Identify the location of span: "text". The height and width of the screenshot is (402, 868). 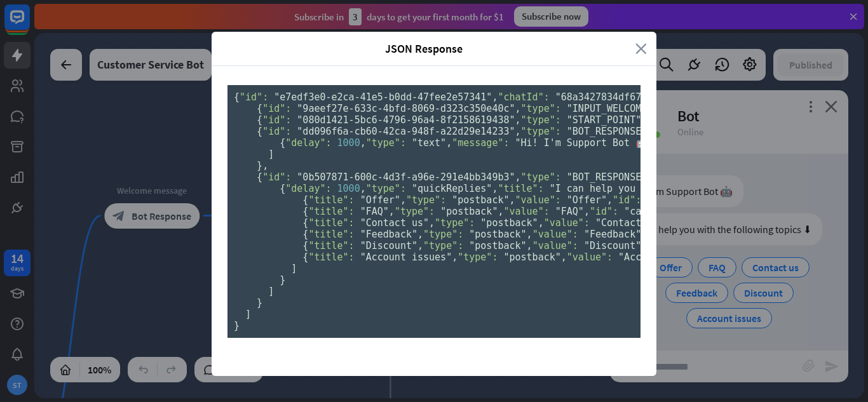
(429, 143).